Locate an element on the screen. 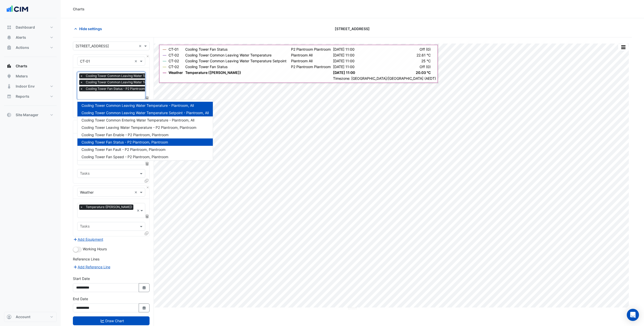 The image size is (644, 326). button: More Options is located at coordinates (623, 47).